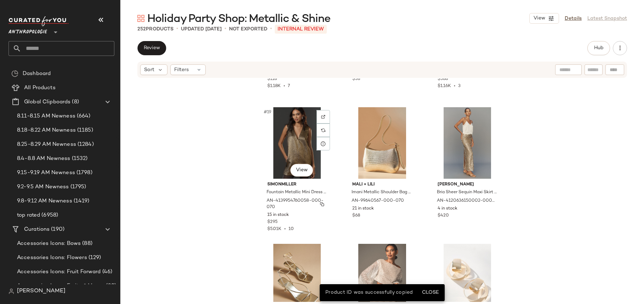 The width and height of the screenshot is (644, 304). I want to click on span: 15 in stock, so click(278, 215).